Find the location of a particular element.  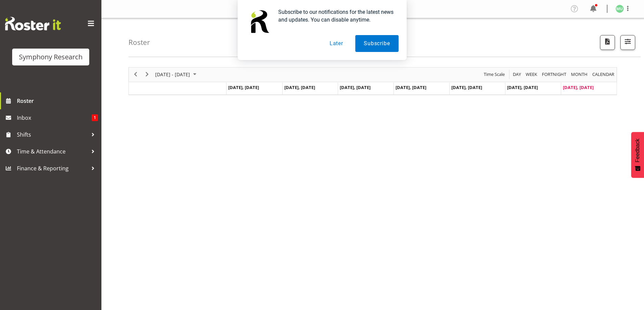

div: Subscribe to our notifications for the latest news and updates. You can disable anytime. is located at coordinates (336, 16).